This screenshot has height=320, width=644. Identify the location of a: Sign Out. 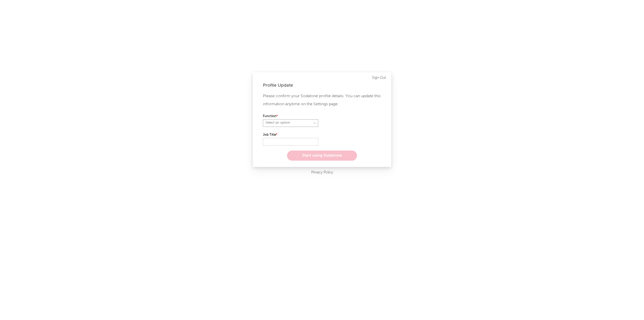
(379, 78).